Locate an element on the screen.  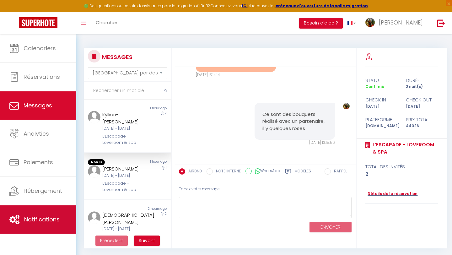
div: 2 is located at coordinates (402, 174).